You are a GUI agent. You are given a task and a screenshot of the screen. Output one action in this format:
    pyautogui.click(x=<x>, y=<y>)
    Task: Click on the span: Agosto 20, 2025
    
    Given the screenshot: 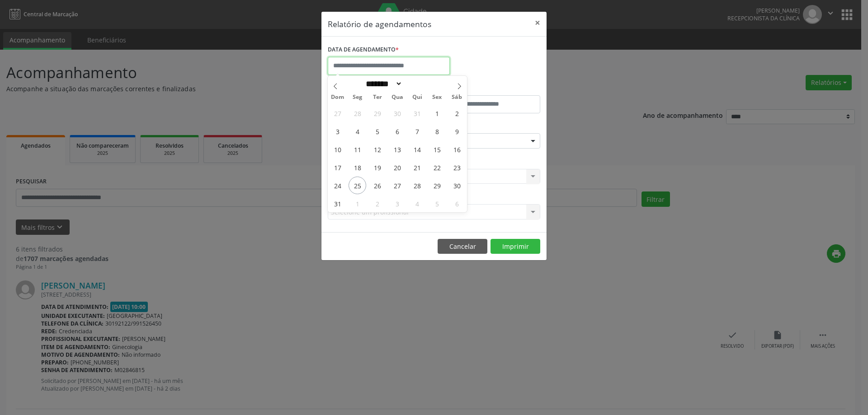 What is the action you would take?
    pyautogui.click(x=397, y=167)
    